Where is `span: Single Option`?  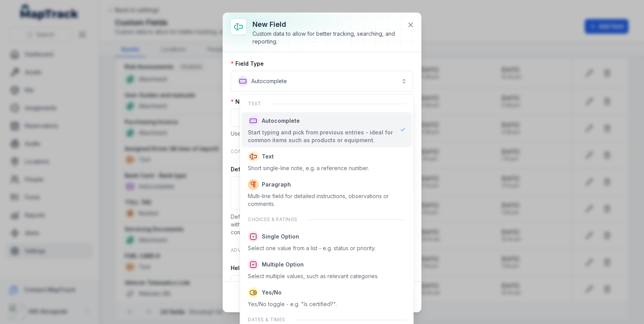
span: Single Option is located at coordinates (281, 237).